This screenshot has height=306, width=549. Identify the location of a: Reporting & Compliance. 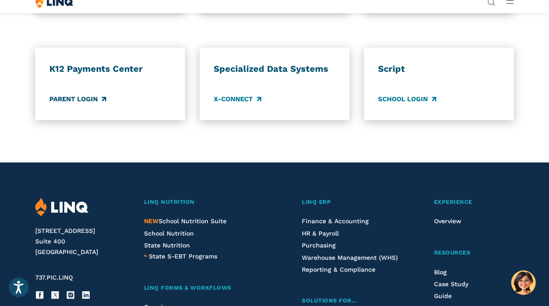
(339, 270).